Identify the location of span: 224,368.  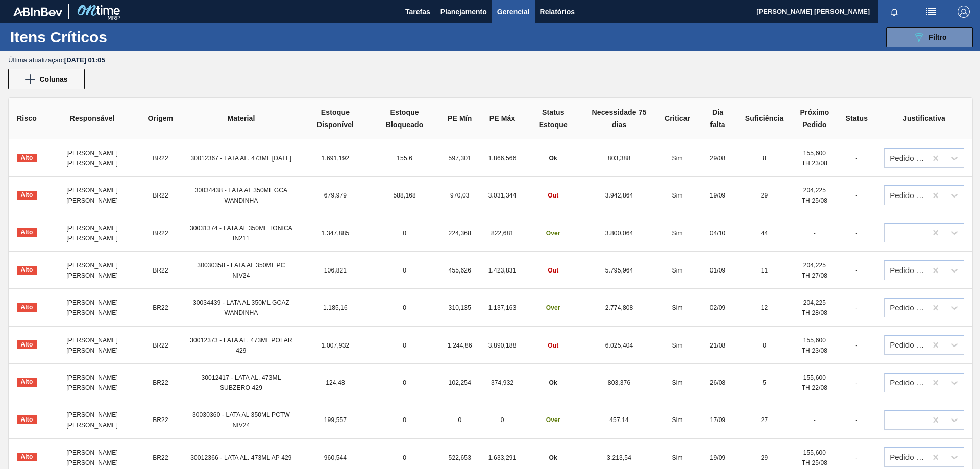
(460, 233).